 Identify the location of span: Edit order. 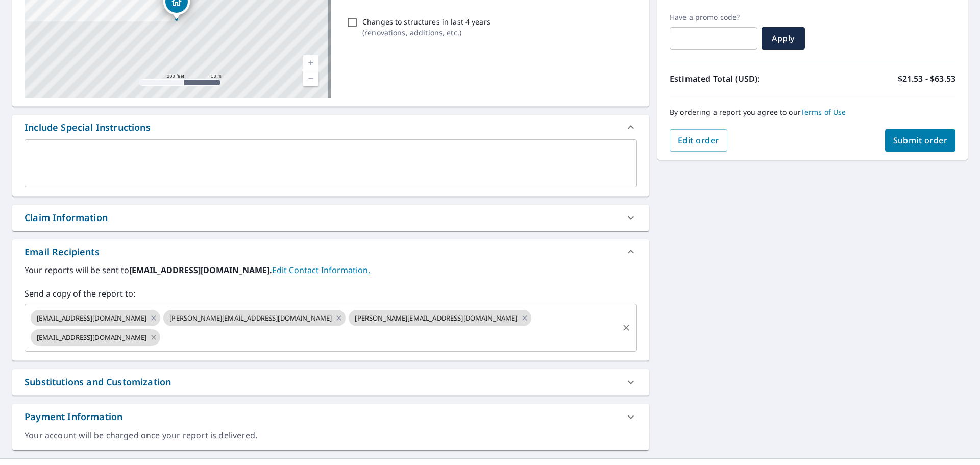
(698, 140).